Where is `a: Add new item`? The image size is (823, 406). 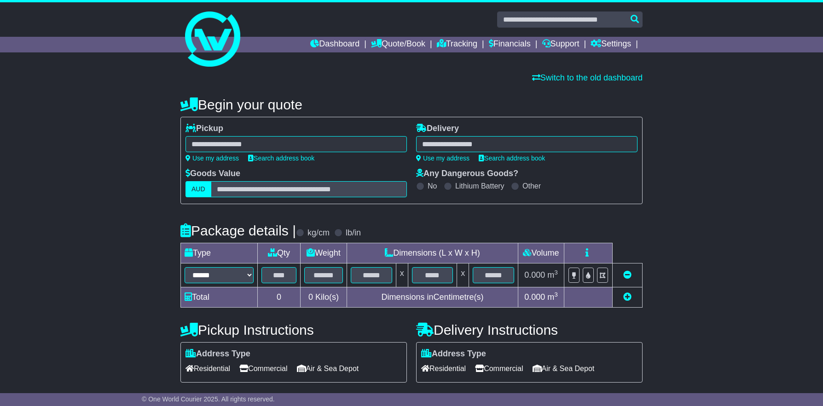
a: Add new item is located at coordinates (627, 297).